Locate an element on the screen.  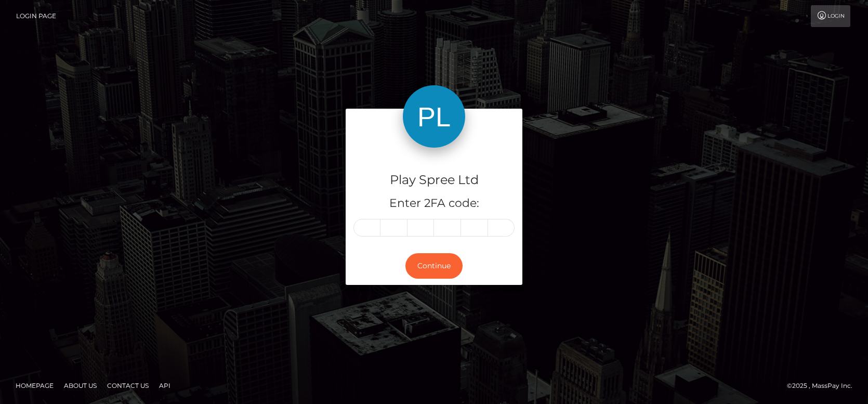
div: © 2025 , MassPay Inc. is located at coordinates (823, 386).